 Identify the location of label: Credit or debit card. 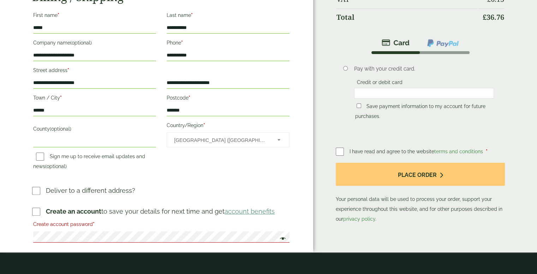
(380, 83).